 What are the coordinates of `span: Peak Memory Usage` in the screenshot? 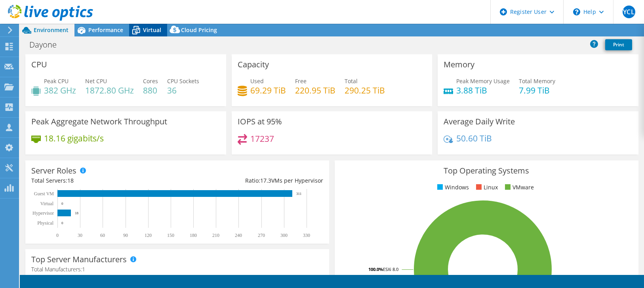 It's located at (482, 81).